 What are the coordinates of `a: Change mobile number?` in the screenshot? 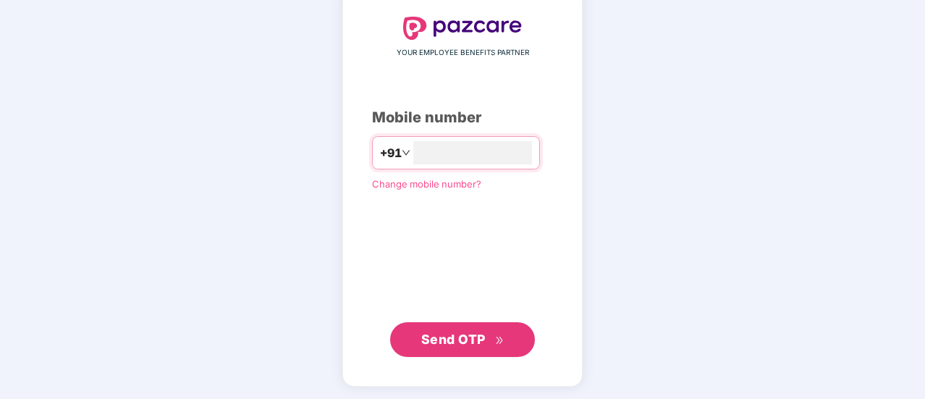 It's located at (426, 184).